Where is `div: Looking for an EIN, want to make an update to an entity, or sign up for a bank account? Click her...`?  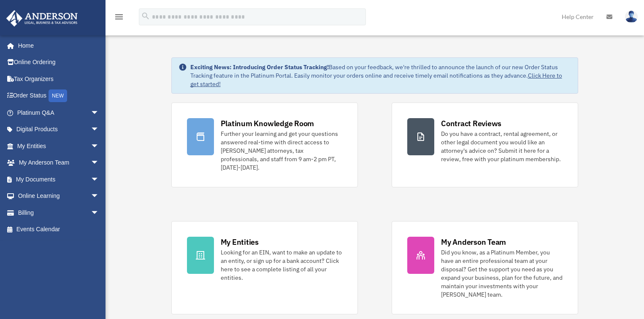 div: Looking for an EIN, want to make an update to an entity, or sign up for a bank account? Click her... is located at coordinates (281, 265).